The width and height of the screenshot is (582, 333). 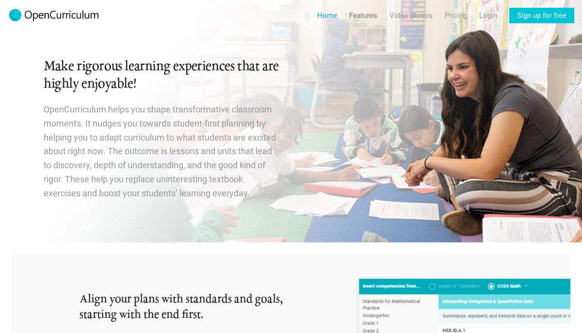 What do you see at coordinates (163, 152) in the screenshot?
I see `p: OpenCurriculum helps you shape transformative classroom moments. It nudges you towards student-fi...` at bounding box center [163, 152].